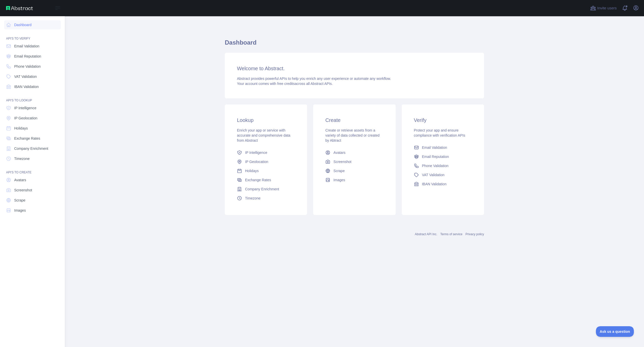  What do you see at coordinates (286, 84) in the screenshot?
I see `span: free credits` at bounding box center [286, 84].